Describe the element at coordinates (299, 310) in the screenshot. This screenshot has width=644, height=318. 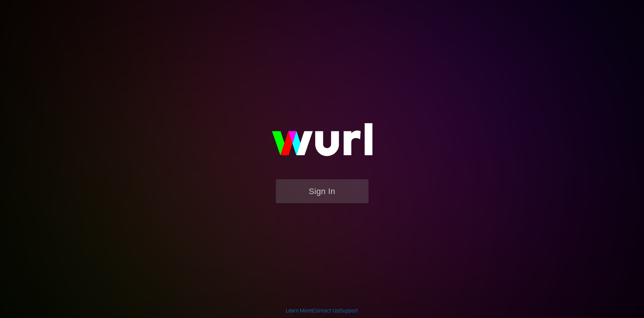
I see `a: Learn More` at that location.